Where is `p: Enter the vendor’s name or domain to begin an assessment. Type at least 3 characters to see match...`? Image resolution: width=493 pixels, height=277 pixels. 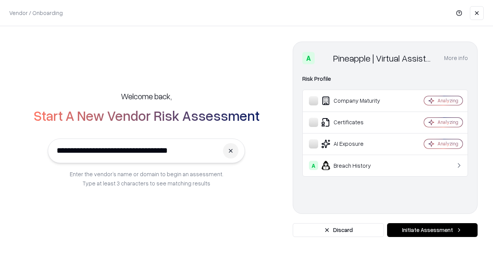
p: Enter the vendor’s name or domain to begin an assessment. Type at least 3 characters to see match... is located at coordinates (146, 179).